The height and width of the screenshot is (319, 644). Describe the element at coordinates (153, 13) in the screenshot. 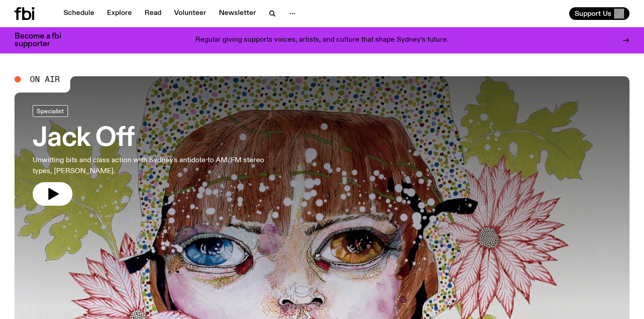

I see `a: Read` at that location.